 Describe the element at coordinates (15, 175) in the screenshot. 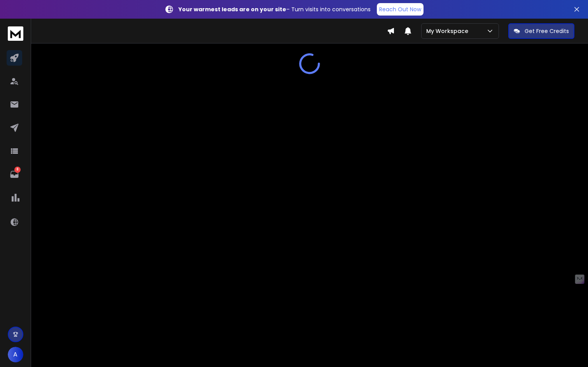

I see `a: 8` at that location.